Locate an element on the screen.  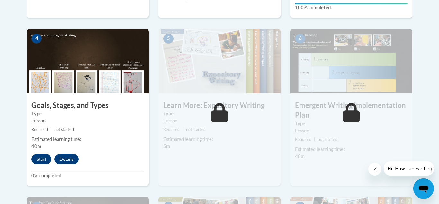
button: Details is located at coordinates (67, 159).